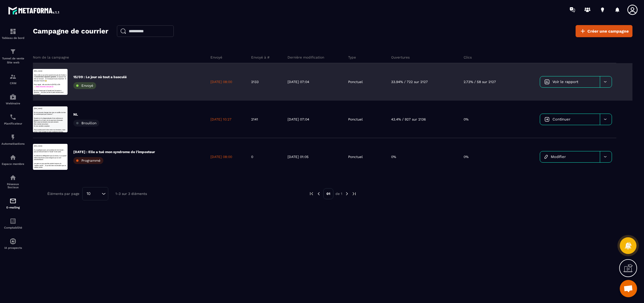 The height and width of the screenshot is (303, 644). Describe the element at coordinates (13, 123) in the screenshot. I see `p: Planificateur` at that location.